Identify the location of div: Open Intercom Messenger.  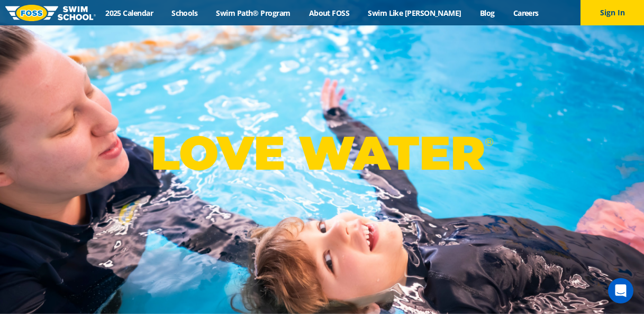
(621, 291).